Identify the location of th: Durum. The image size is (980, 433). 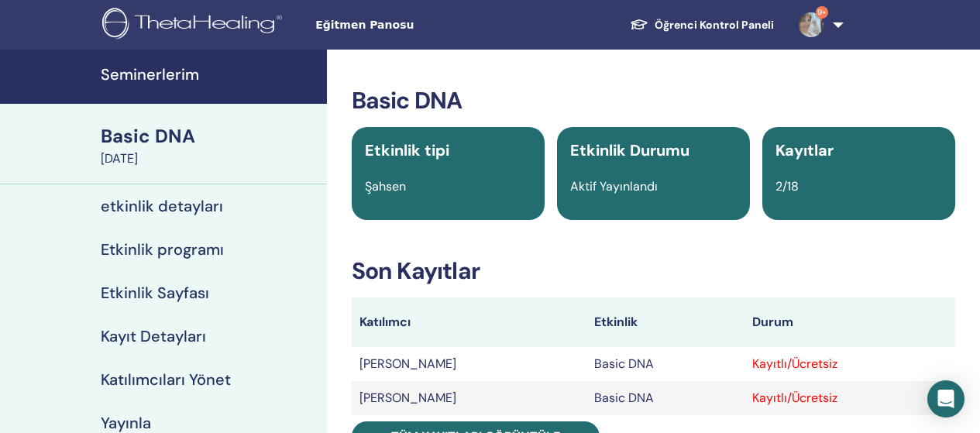
(850, 322).